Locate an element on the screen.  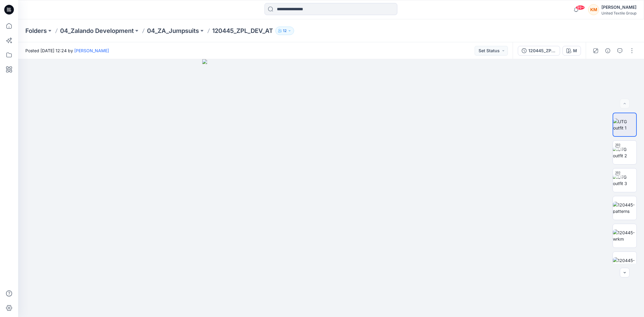
img: UTG outfit 1 is located at coordinates (625, 125).